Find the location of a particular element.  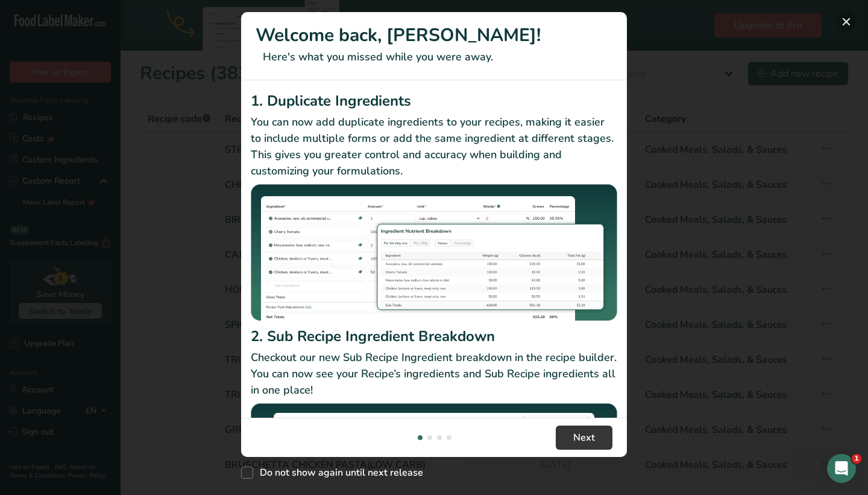

img: Duplicate Ingredients is located at coordinates (434, 252).